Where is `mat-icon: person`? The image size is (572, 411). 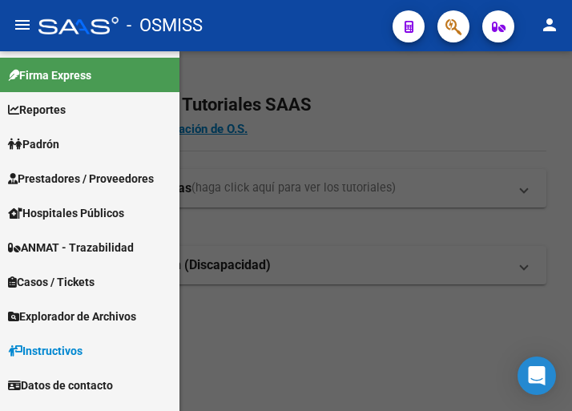
mat-icon: person is located at coordinates (550, 25).